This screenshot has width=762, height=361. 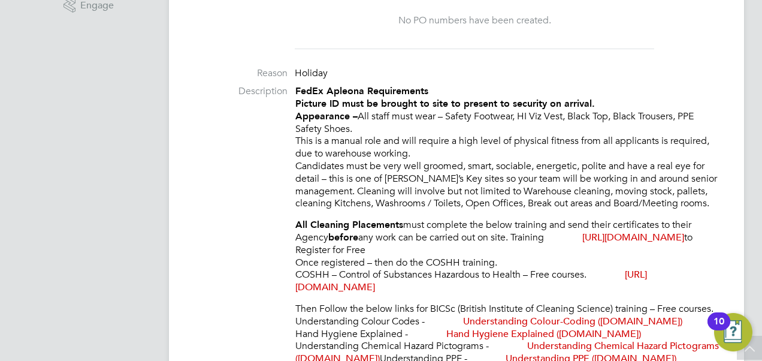 I want to click on label: Reason, so click(x=240, y=73).